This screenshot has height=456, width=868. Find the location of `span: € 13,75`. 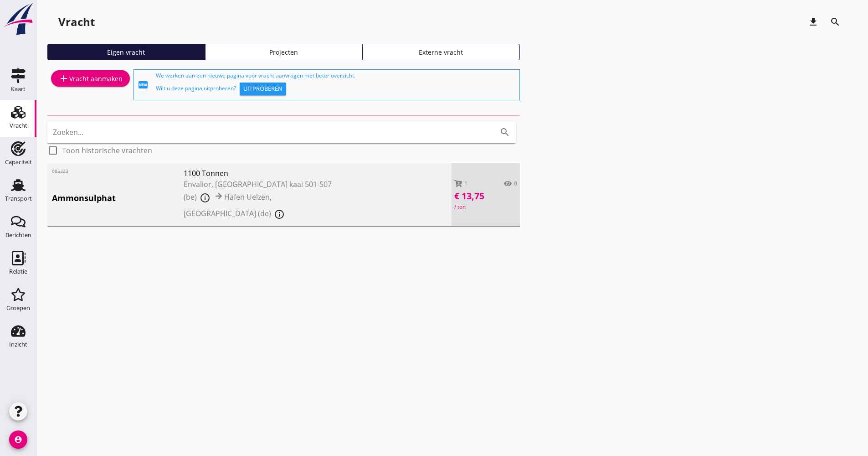

span: € 13,75 is located at coordinates (485, 196).